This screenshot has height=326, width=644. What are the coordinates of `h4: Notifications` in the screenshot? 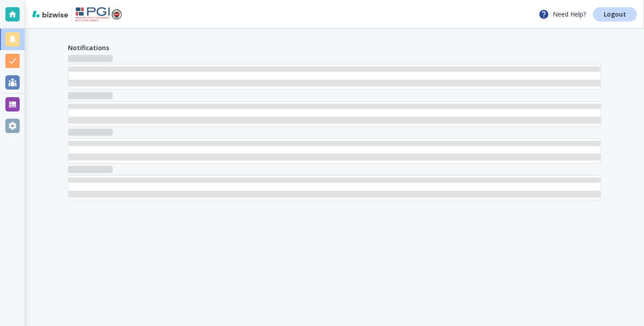 It's located at (88, 48).